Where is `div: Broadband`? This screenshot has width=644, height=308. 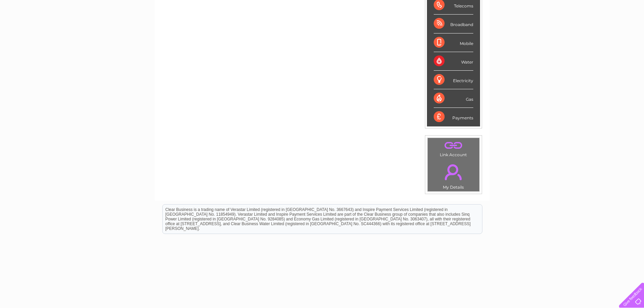 div: Broadband is located at coordinates (453, 24).